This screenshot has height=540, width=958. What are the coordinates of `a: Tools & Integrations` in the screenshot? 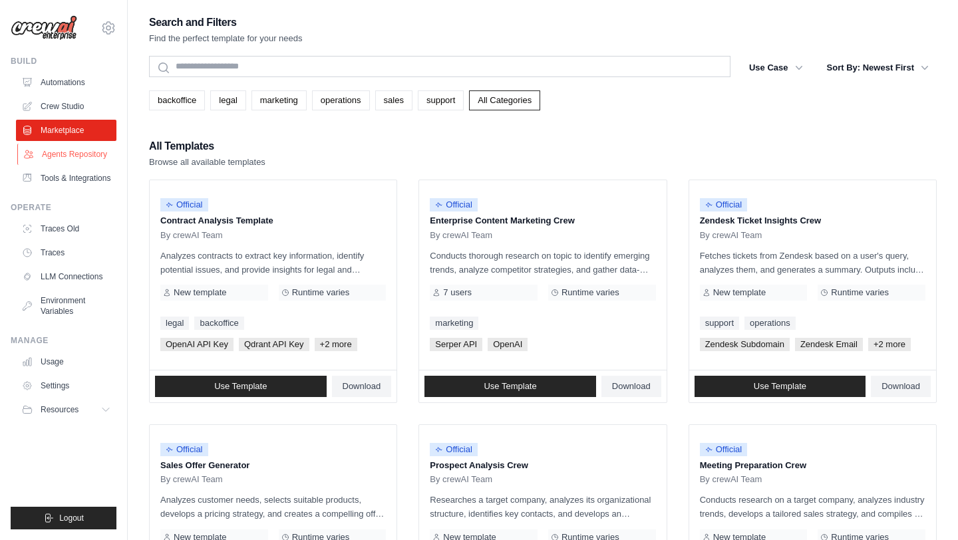 It's located at (66, 178).